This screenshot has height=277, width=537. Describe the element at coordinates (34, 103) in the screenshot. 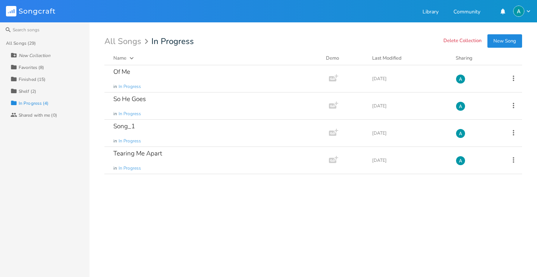

I see `div: In Progress (4)` at that location.